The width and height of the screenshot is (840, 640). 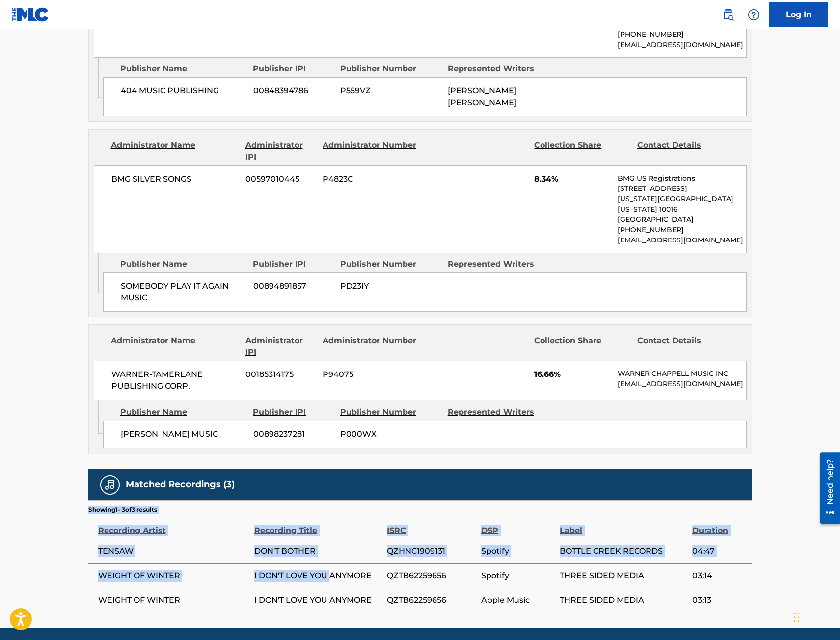 What do you see at coordinates (432, 524) in the screenshot?
I see `div: ISRC` at bounding box center [432, 524].